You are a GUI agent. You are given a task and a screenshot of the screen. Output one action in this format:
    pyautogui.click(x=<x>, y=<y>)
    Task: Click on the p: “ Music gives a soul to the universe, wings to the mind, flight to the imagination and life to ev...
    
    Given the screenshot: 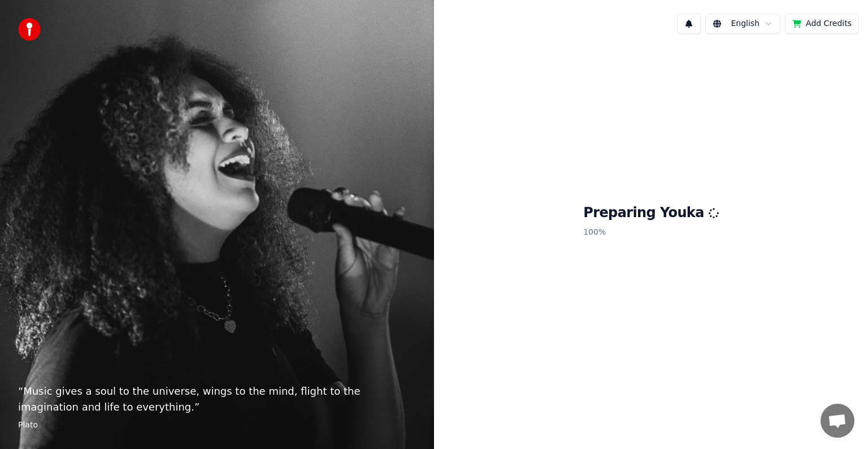 What is the action you would take?
    pyautogui.click(x=217, y=399)
    